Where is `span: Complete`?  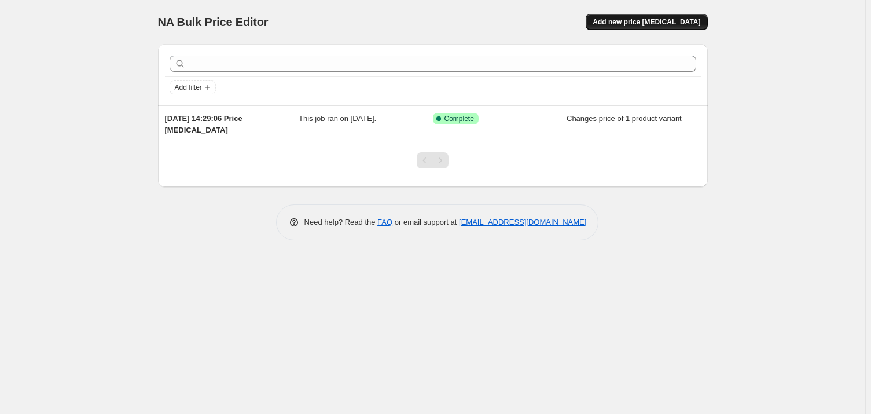 span: Complete is located at coordinates (459, 119).